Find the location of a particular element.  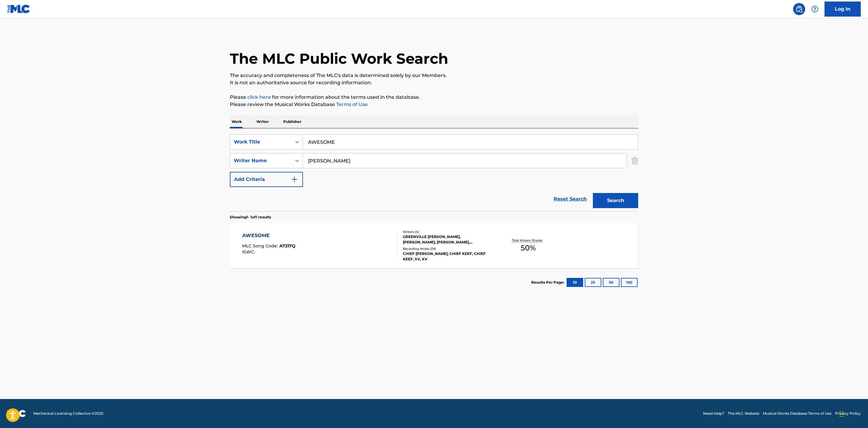

button: Add Criteria is located at coordinates (266, 179).